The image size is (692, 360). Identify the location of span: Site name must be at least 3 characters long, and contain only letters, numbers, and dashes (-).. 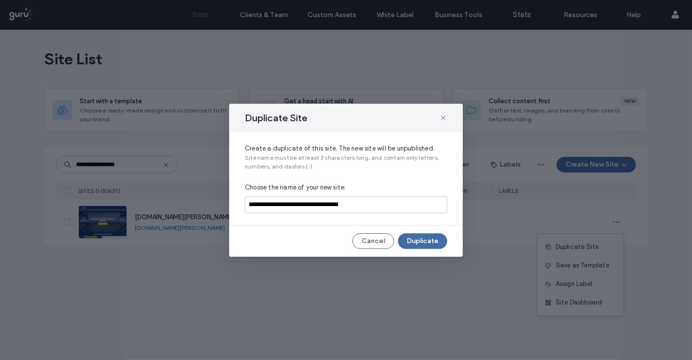
(346, 162).